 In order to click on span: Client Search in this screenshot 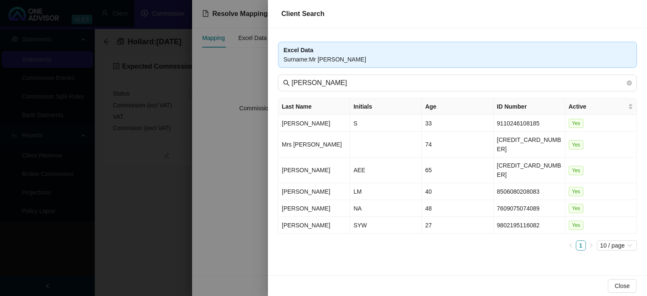, I will do `click(303, 13)`.